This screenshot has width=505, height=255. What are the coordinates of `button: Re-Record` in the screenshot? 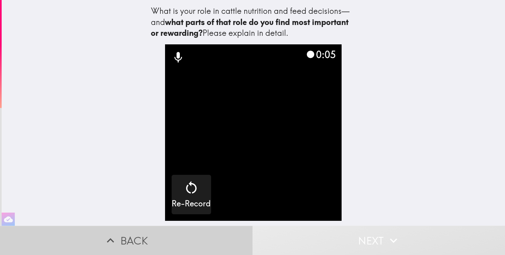 It's located at (191, 195).